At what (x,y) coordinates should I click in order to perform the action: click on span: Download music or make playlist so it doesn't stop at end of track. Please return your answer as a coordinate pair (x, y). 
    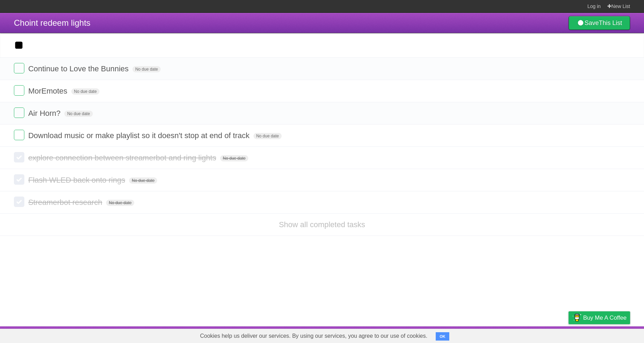
    Looking at the image, I should click on (139, 135).